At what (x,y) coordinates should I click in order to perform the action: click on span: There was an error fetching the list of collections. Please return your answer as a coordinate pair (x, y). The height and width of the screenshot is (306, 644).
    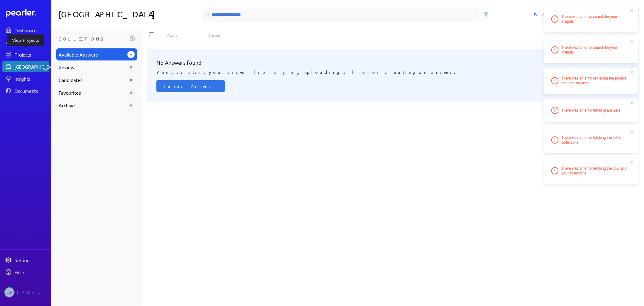
    Looking at the image, I should click on (596, 140).